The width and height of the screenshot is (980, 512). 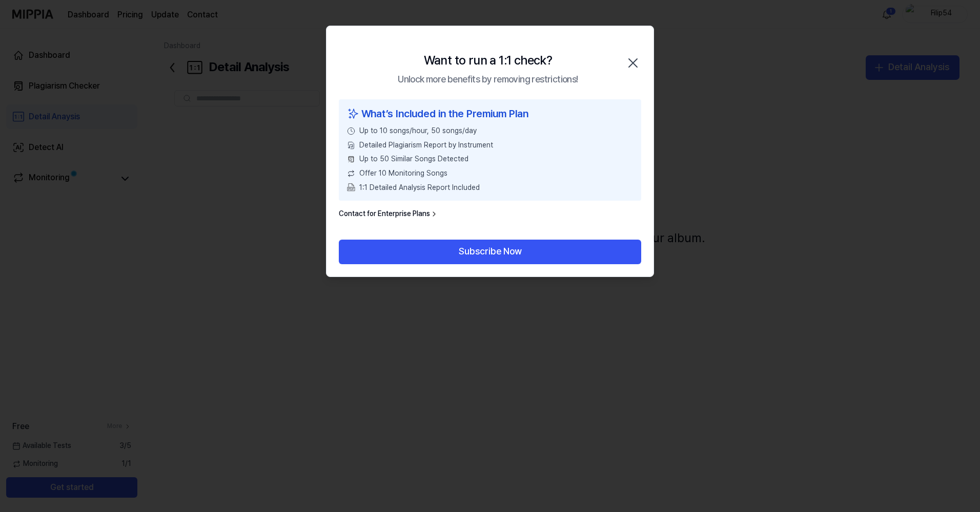 What do you see at coordinates (490, 252) in the screenshot?
I see `button: Subscribe Now` at bounding box center [490, 252].